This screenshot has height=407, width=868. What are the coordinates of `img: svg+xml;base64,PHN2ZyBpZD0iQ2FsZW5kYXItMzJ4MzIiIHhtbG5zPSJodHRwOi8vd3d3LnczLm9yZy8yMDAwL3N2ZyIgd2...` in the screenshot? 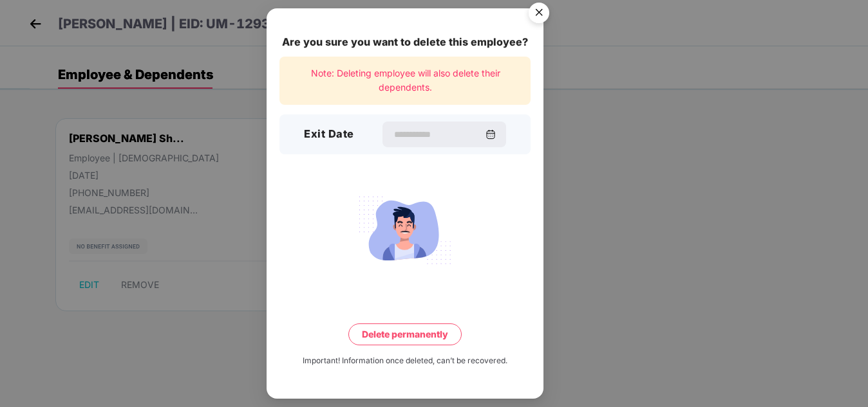 It's located at (490, 134).